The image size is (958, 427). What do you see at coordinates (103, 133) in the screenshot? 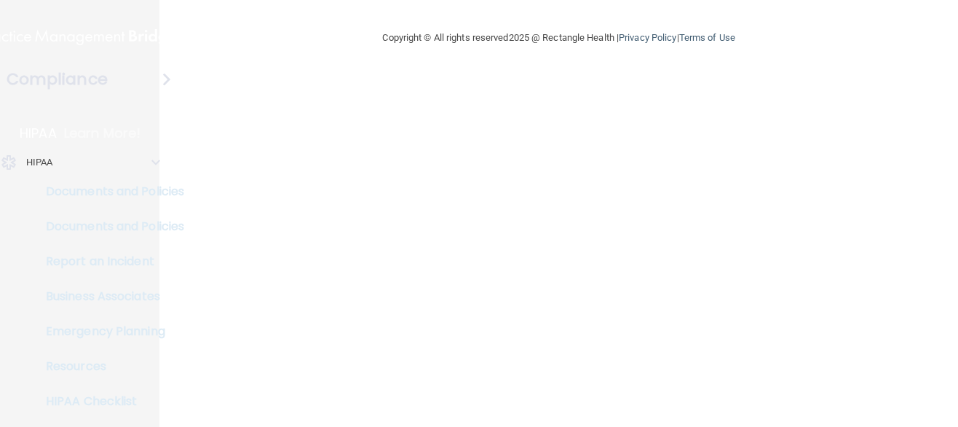
I see `p: Learn More!` at bounding box center [103, 133].